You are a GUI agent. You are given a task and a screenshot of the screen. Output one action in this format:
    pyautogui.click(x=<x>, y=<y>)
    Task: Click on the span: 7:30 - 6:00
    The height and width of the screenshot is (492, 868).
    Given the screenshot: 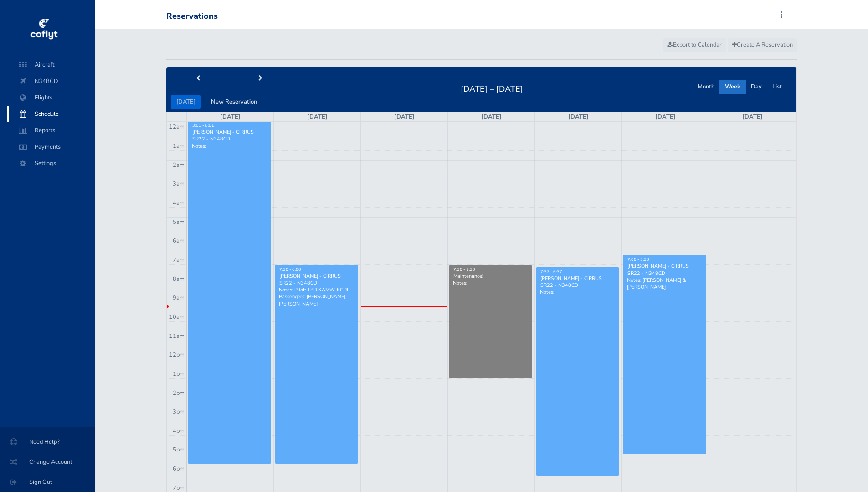 What is the action you would take?
    pyautogui.click(x=290, y=270)
    